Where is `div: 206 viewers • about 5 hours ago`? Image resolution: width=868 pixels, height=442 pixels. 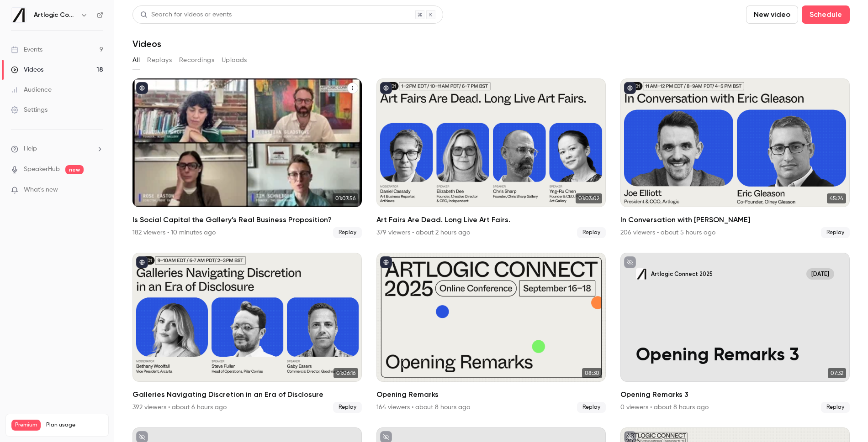 div: 206 viewers • about 5 hours ago is located at coordinates (668, 232).